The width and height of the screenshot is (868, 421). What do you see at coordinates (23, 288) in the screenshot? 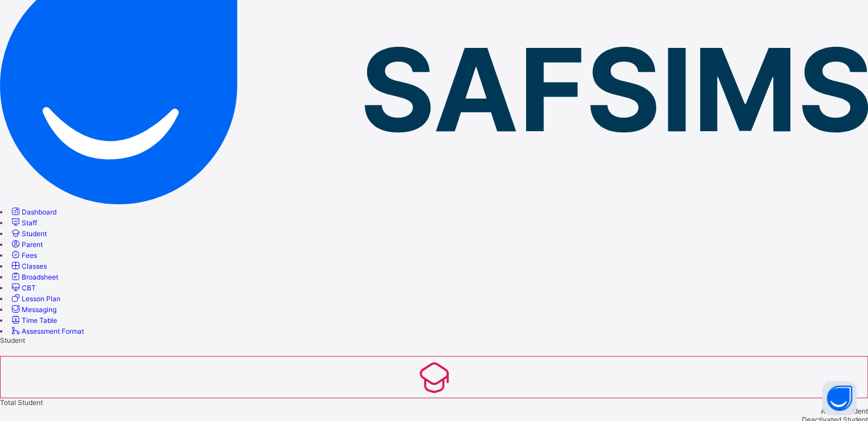
I see `a: CBT` at bounding box center [23, 288].